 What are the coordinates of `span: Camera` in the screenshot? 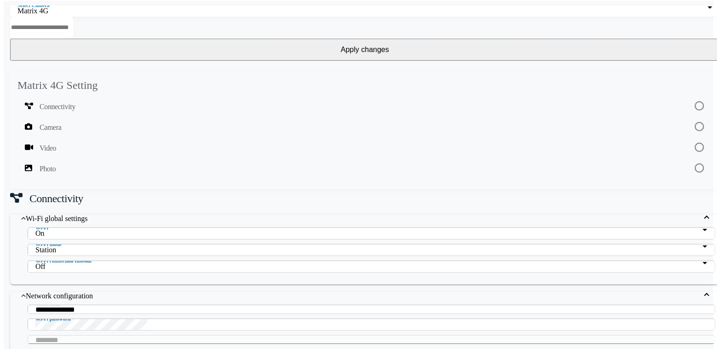 It's located at (50, 127).